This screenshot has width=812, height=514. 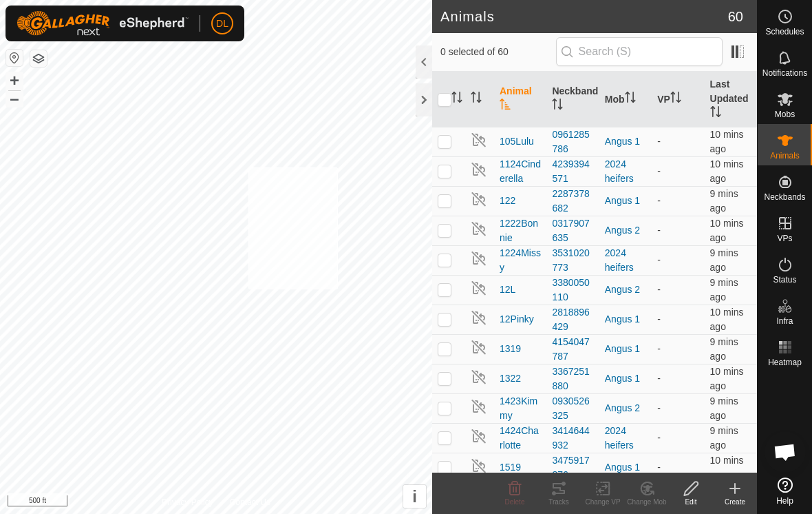 I want to click on span: Neckbands, so click(x=784, y=197).